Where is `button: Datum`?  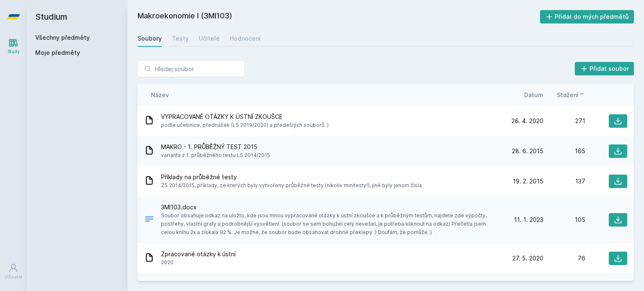
button: Datum is located at coordinates (534, 95).